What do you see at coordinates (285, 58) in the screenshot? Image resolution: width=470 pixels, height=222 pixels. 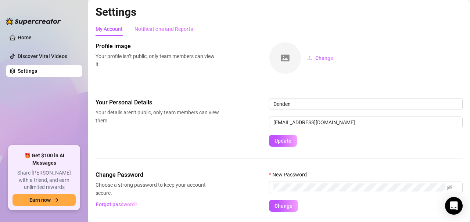 I see `img: square-placeholder.png` at bounding box center [285, 58].